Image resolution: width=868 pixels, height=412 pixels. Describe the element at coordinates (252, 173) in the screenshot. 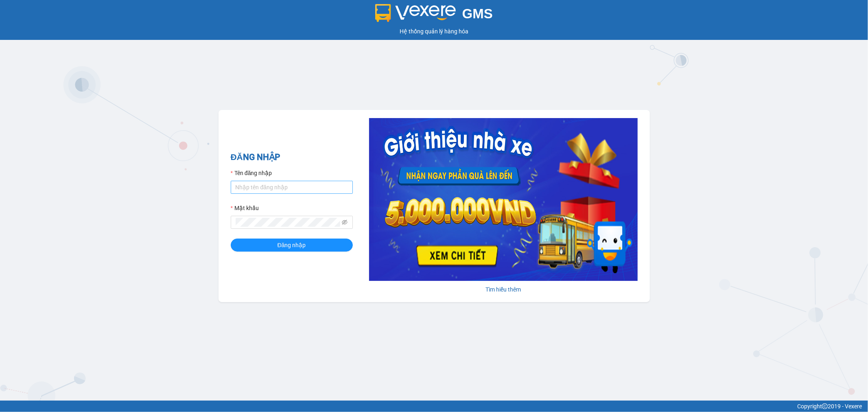

I see `label: Tên đăng nhập` at that location.